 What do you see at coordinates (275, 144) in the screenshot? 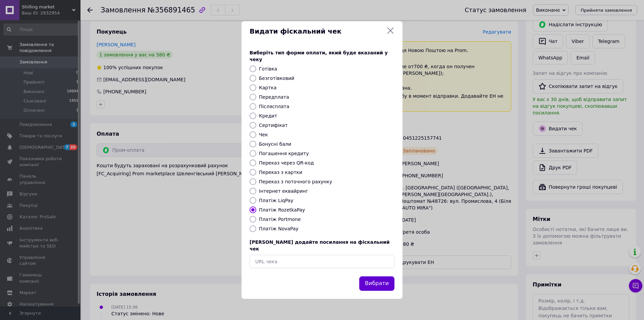
I see `label: Бонусні бали` at bounding box center [275, 144].